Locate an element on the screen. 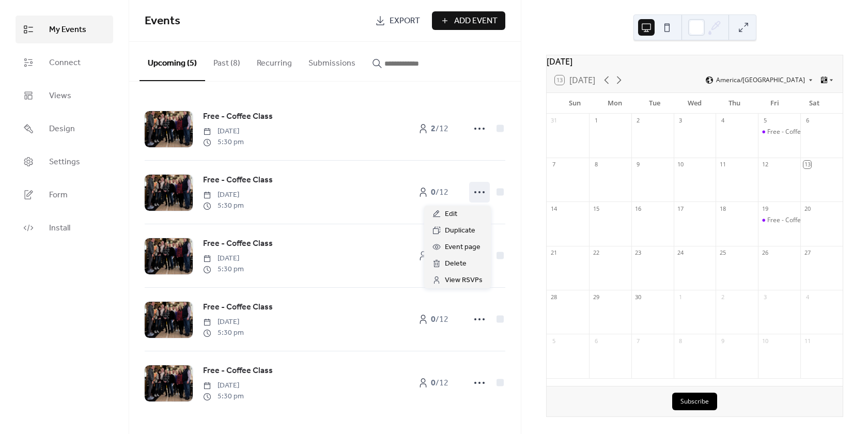 This screenshot has height=434, width=868. span: Event page is located at coordinates (463, 247).